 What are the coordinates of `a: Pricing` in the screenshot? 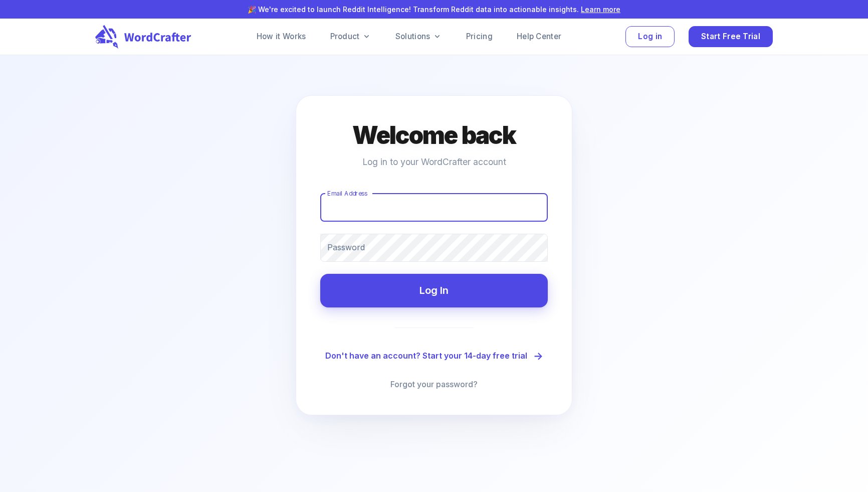 It's located at (479, 37).